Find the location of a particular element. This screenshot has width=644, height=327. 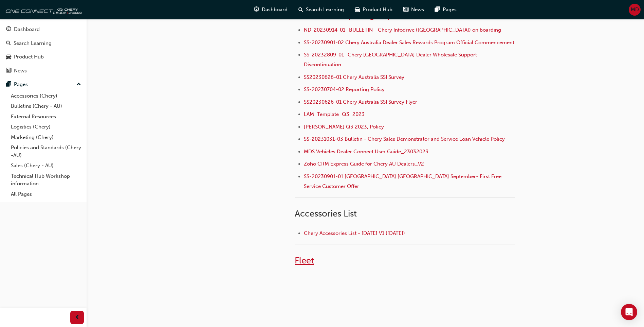

span: Search Learning is located at coordinates (325, 9).